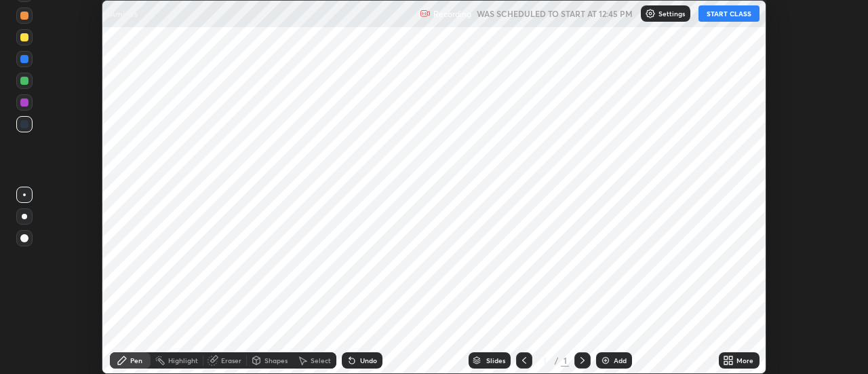 The image size is (868, 374). Describe the element at coordinates (744, 360) in the screenshot. I see `div: More` at that location.